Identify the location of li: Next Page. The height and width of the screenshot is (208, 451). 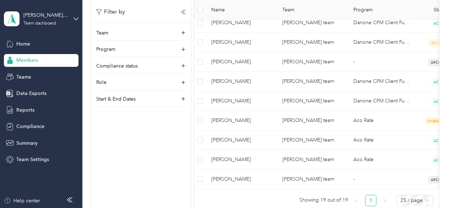
(385, 200).